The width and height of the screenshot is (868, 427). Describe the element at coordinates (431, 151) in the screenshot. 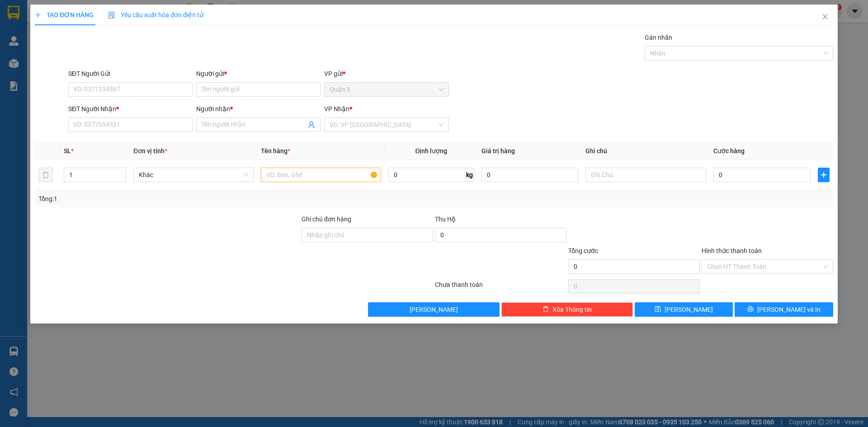

I see `span: Định lượng` at that location.